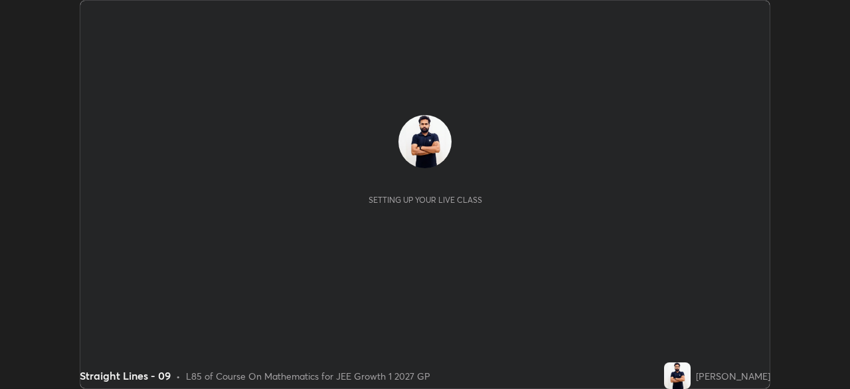 The image size is (850, 389). What do you see at coordinates (308, 375) in the screenshot?
I see `div: L85 of Course On Mathematics for JEE Growth 1 2027 GP` at bounding box center [308, 375].